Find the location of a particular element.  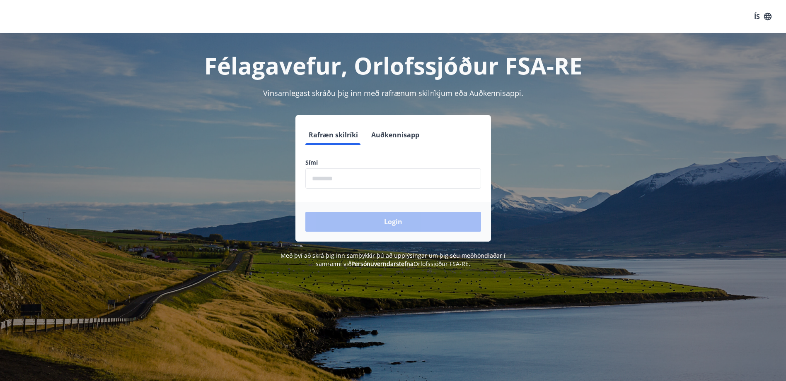

label: Sími is located at coordinates (393, 163).